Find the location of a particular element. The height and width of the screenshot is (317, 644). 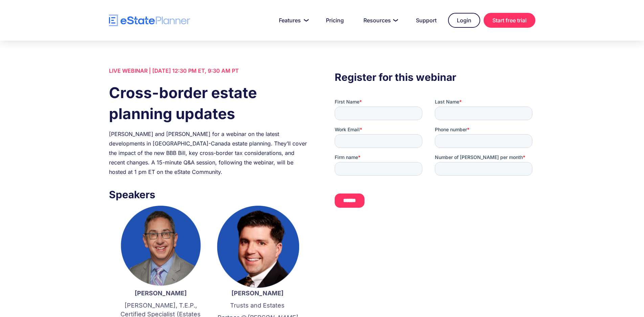

a: home is located at coordinates (150, 20).